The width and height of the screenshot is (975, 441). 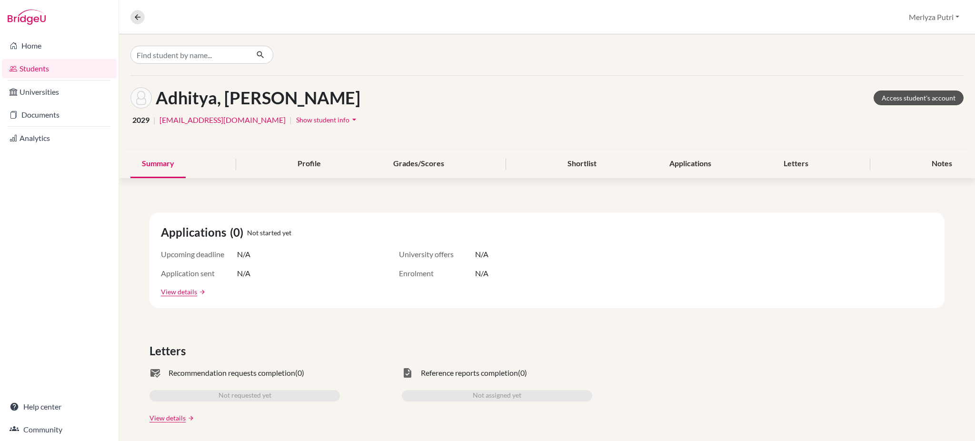 What do you see at coordinates (59, 115) in the screenshot?
I see `a: Documents` at bounding box center [59, 115].